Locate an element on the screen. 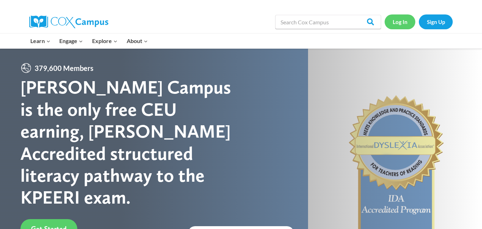 Image resolution: width=482 pixels, height=229 pixels. a: Sign Up is located at coordinates (436, 22).